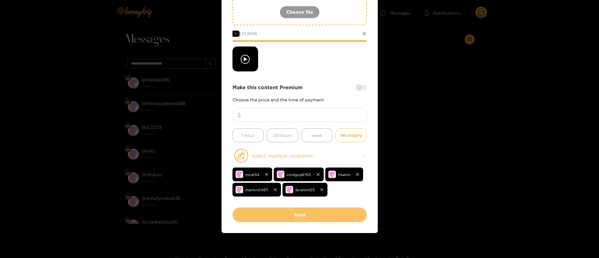  Describe the element at coordinates (299, 156) in the screenshot. I see `button: Select multiple recipients` at that location.